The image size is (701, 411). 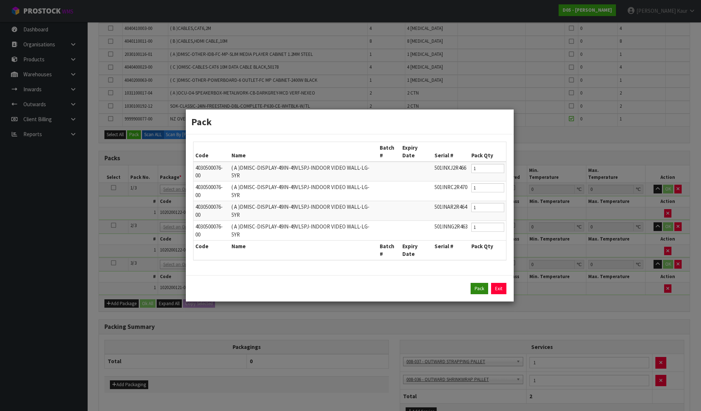 I want to click on span: 501INAR2R464, so click(x=451, y=207).